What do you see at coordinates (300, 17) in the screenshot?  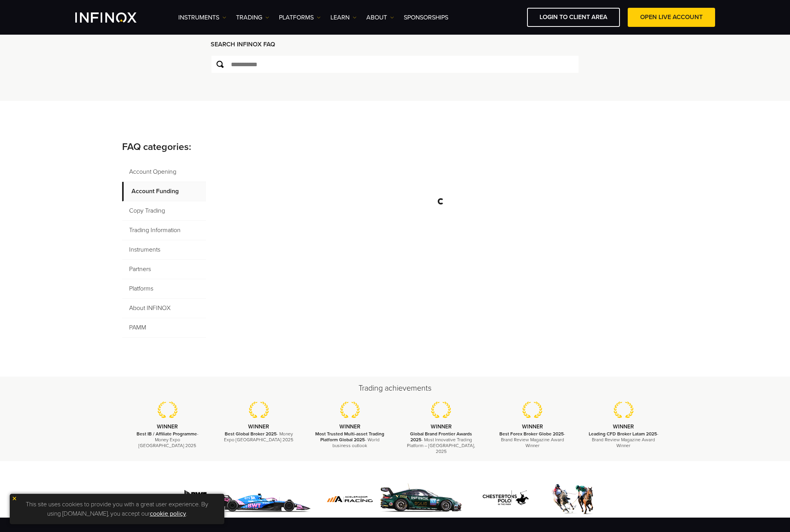 I see `a: PLATFORMS` at bounding box center [300, 17].